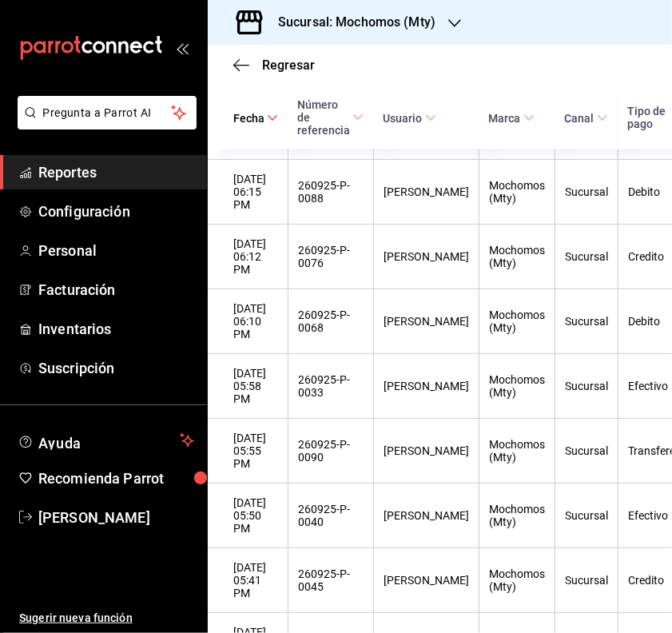  What do you see at coordinates (116, 211) in the screenshot?
I see `span: Configuración` at bounding box center [116, 211].